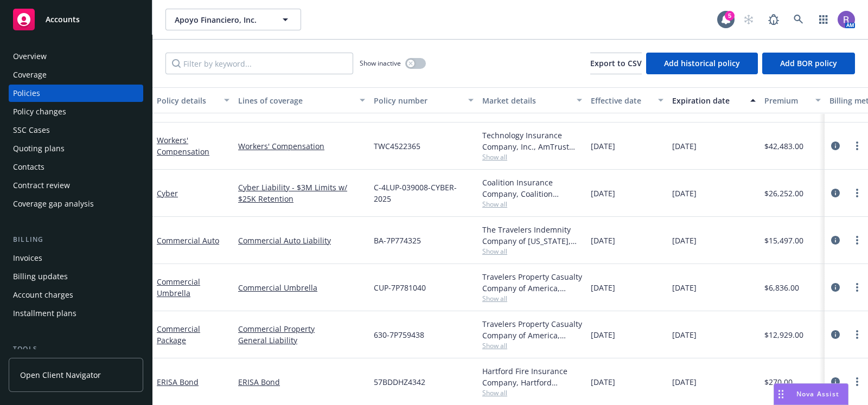  What do you see at coordinates (714, 100) in the screenshot?
I see `button: Expiration date` at bounding box center [714, 100].